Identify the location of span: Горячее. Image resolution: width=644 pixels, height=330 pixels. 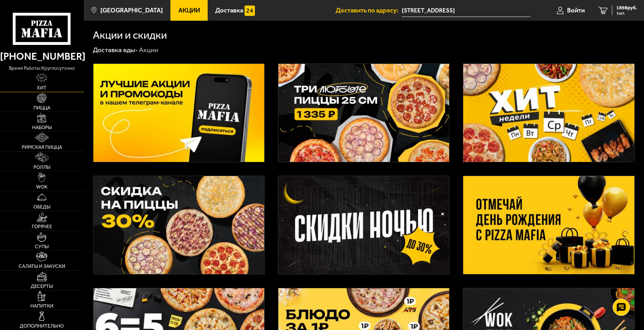
(42, 227).